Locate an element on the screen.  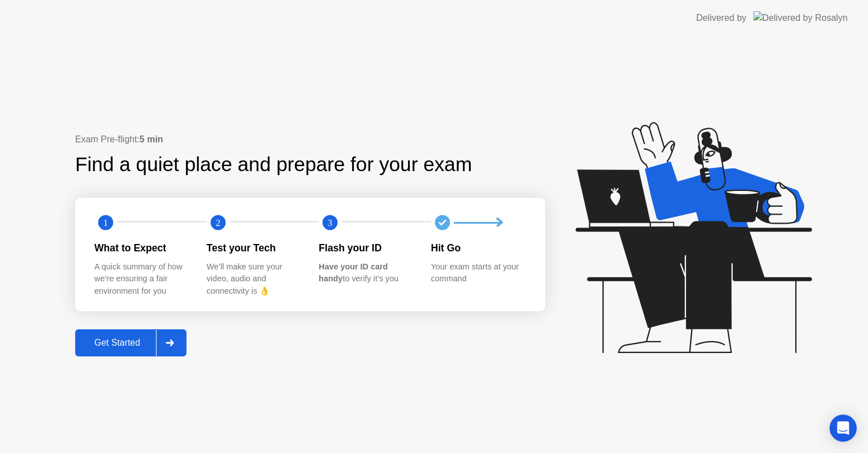
div: Delivered by is located at coordinates (721, 18).